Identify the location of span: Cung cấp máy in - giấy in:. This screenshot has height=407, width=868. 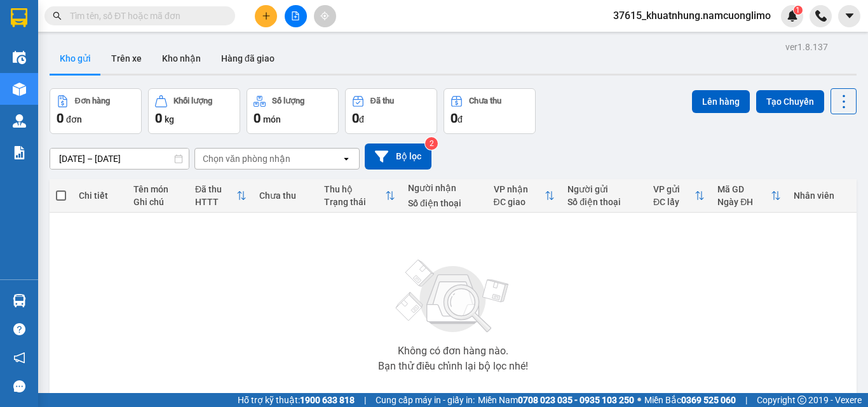
(425, 400).